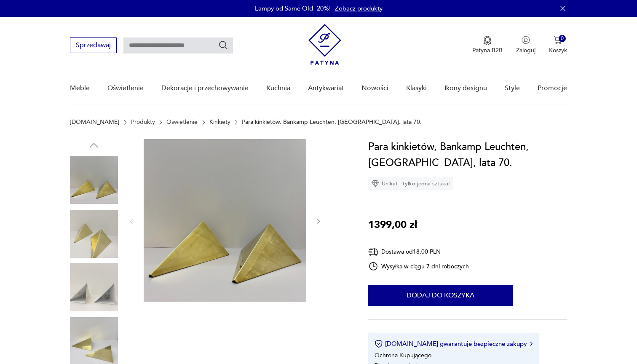  What do you see at coordinates (80, 88) in the screenshot?
I see `a: Meble` at bounding box center [80, 88].